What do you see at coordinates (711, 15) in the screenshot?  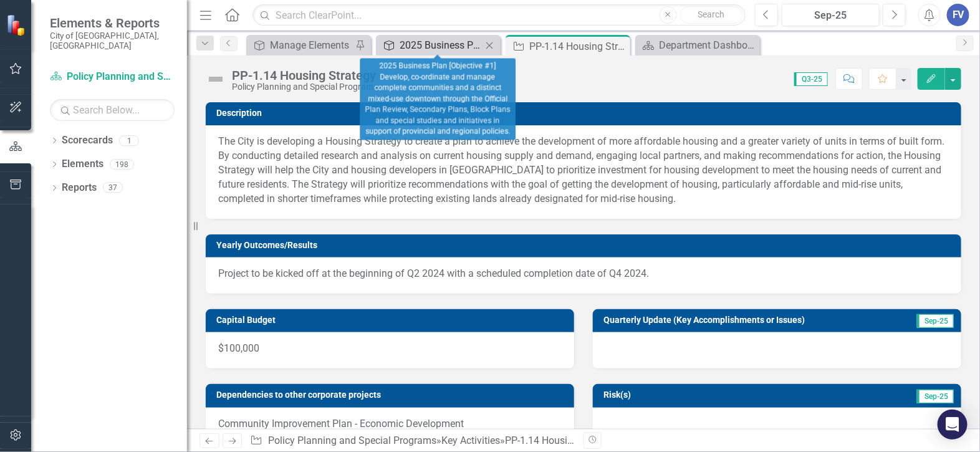 I see `button: Search` at bounding box center [711, 15].